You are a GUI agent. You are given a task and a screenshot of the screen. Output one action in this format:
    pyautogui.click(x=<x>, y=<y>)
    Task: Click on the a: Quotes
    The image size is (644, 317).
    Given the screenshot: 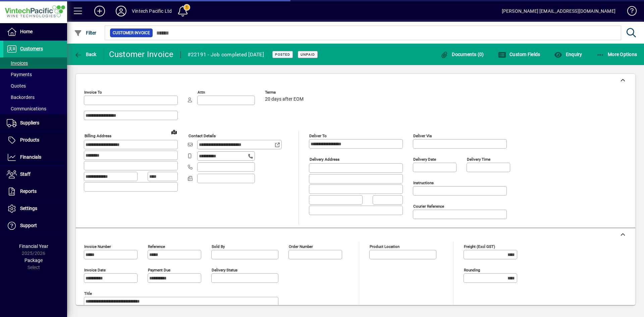 What is the action you would take?
    pyautogui.click(x=35, y=86)
    